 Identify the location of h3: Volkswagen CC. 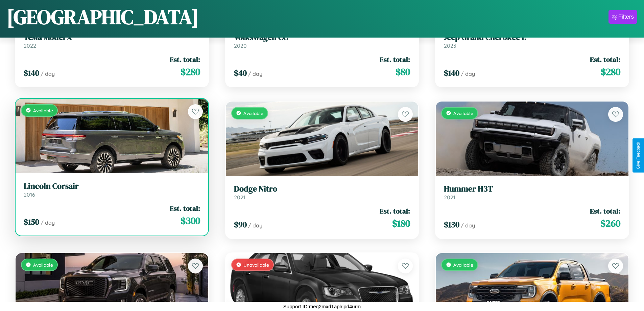
(322, 37).